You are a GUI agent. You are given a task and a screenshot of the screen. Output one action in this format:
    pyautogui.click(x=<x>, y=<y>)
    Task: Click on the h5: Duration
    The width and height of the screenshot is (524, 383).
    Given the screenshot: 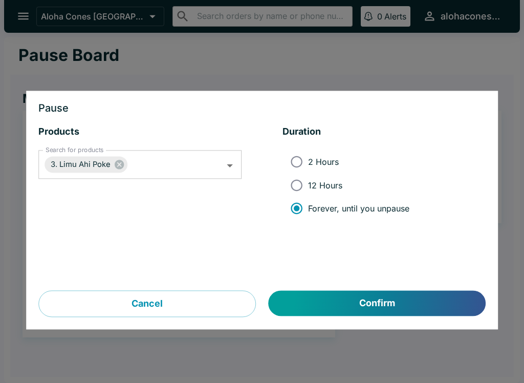 What is the action you would take?
    pyautogui.click(x=384, y=132)
    